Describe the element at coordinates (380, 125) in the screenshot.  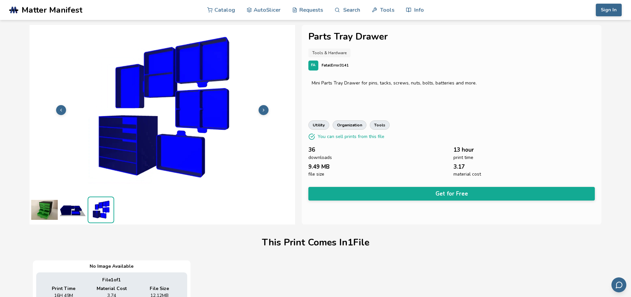
I see `a: tools` at that location.